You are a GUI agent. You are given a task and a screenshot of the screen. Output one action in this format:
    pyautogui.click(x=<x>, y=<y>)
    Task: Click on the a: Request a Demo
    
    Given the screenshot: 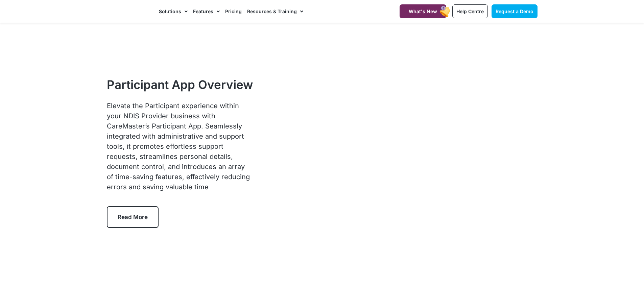 What is the action you would take?
    pyautogui.click(x=514, y=11)
    